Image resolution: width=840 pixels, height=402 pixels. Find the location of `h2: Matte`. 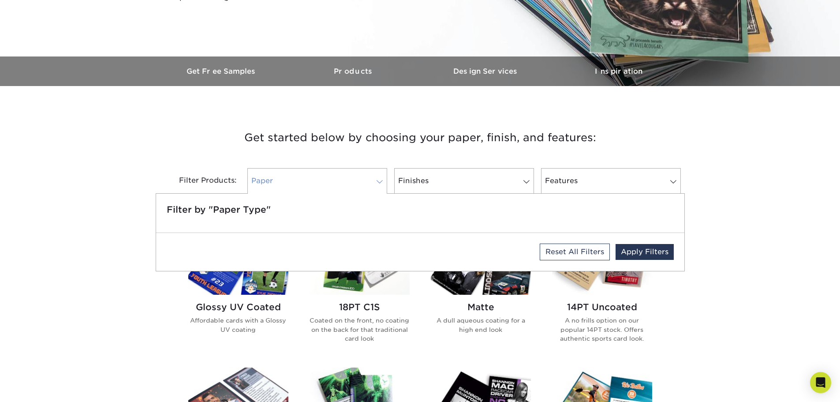

h2: Matte is located at coordinates (481, 307).